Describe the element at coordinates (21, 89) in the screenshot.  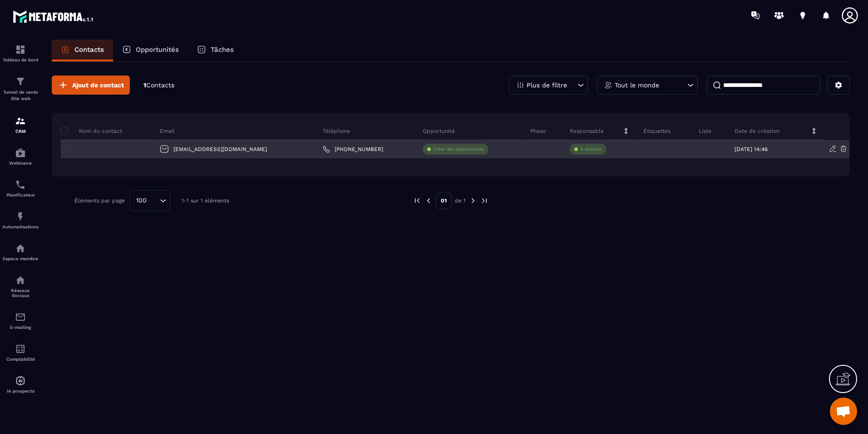
I see `a: formationformationTunnel de vente Site web` at that location.